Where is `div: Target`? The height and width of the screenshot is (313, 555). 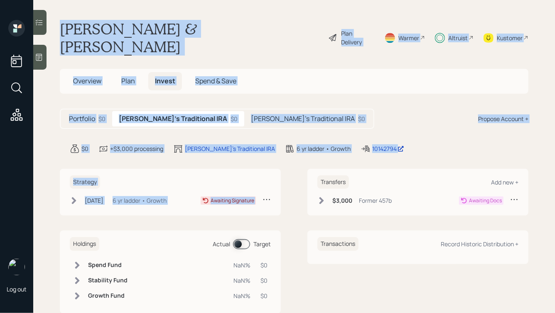
div: Target is located at coordinates (262, 244).